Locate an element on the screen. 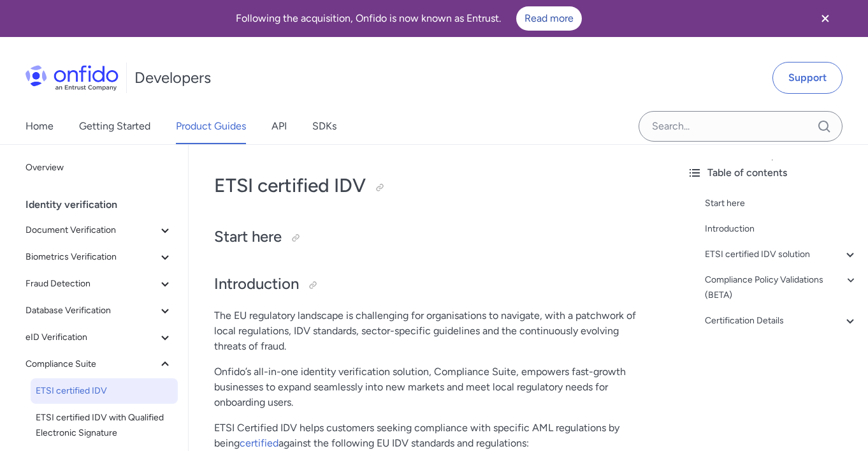 The width and height of the screenshot is (868, 451). button: eID Verification is located at coordinates (99, 337).